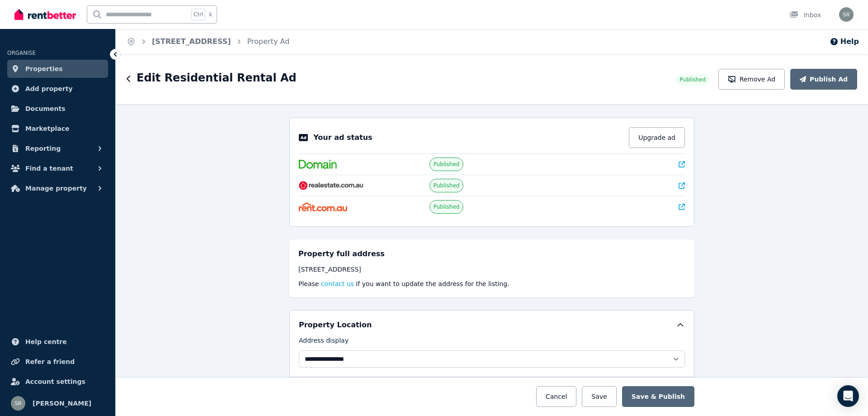  I want to click on a: Account settings, so click(58, 381).